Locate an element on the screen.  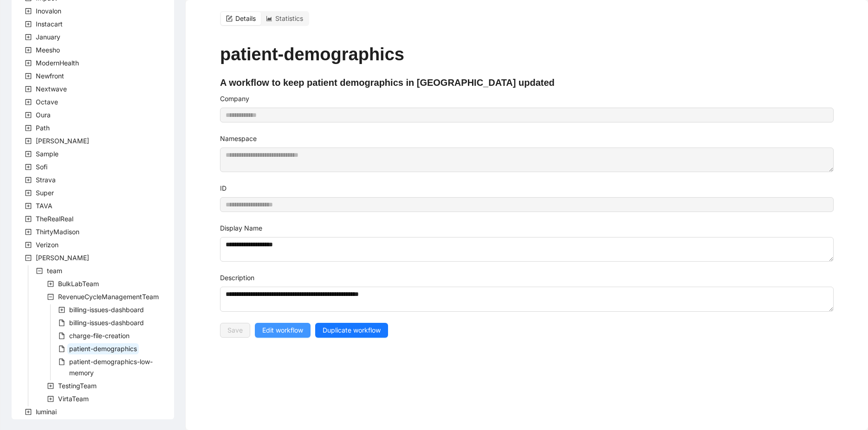
span: TAVA is located at coordinates (44, 206).